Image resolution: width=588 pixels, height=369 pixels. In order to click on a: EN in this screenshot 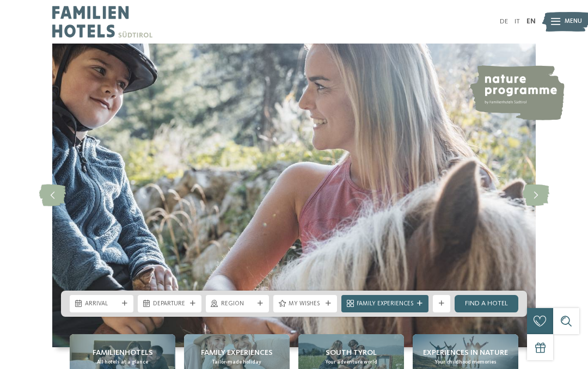, I will do `click(531, 21)`.